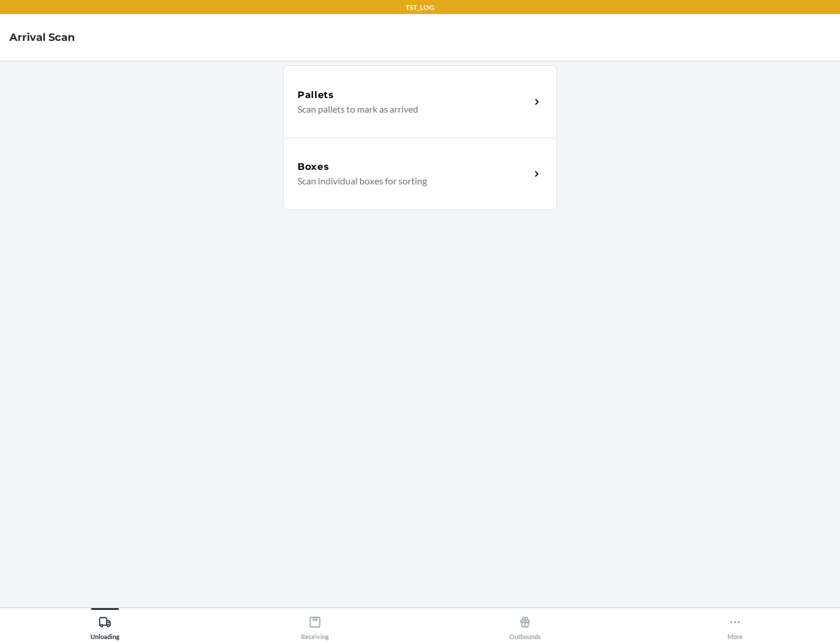  I want to click on div: Outbounds, so click(525, 626).